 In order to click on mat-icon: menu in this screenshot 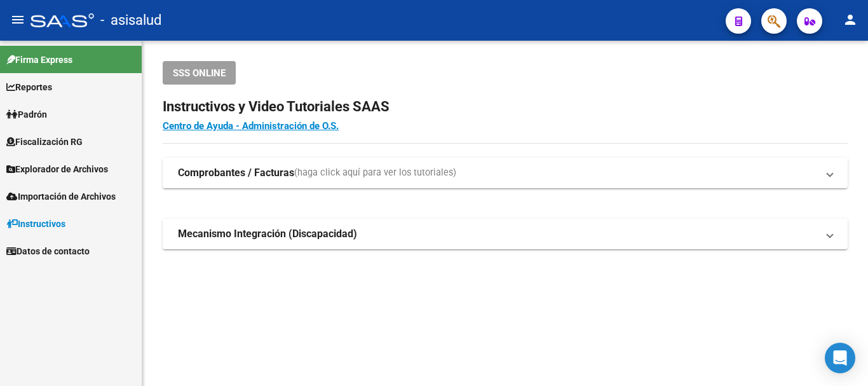, I will do `click(18, 20)`.